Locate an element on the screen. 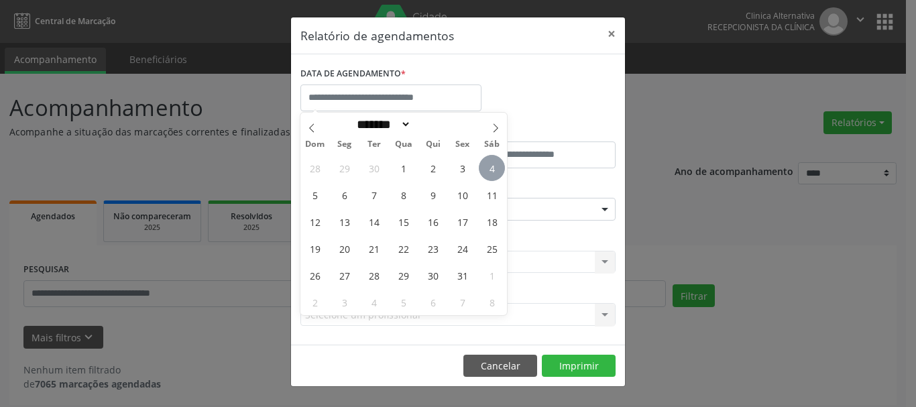  span: Qua is located at coordinates (404, 144).